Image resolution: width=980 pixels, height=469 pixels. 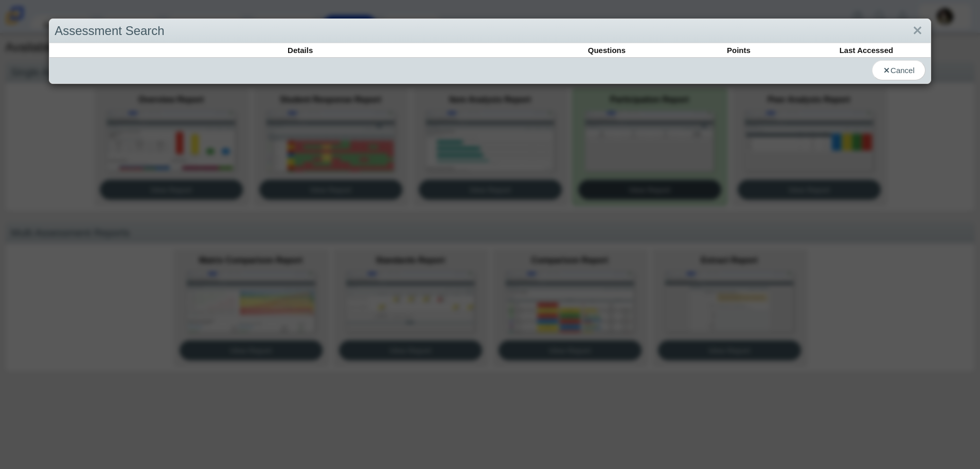 What do you see at coordinates (917, 31) in the screenshot?
I see `a: Close` at bounding box center [917, 31].